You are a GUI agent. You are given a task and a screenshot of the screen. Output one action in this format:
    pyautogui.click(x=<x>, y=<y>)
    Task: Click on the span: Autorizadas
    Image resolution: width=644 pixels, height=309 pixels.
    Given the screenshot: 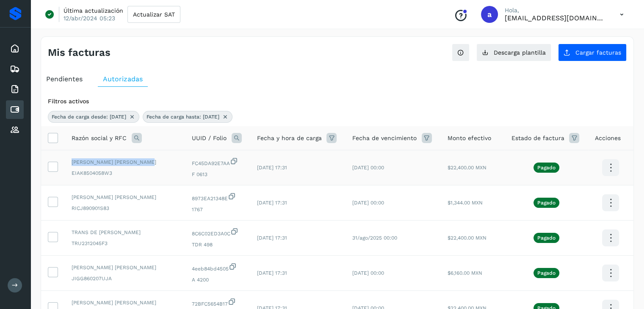 What is the action you would take?
    pyautogui.click(x=123, y=79)
    